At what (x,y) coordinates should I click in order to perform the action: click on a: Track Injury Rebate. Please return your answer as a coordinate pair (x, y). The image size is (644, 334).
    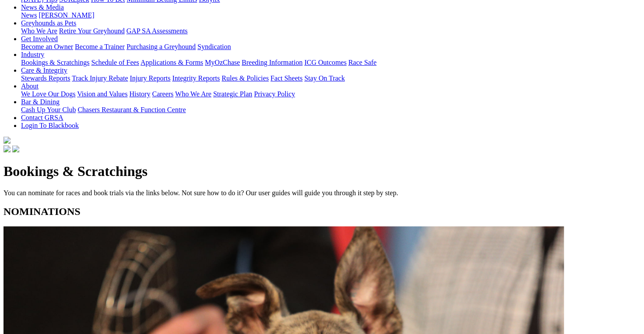
    Looking at the image, I should click on (100, 78).